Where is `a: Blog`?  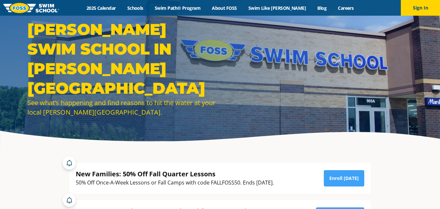 a: Blog is located at coordinates (322, 8).